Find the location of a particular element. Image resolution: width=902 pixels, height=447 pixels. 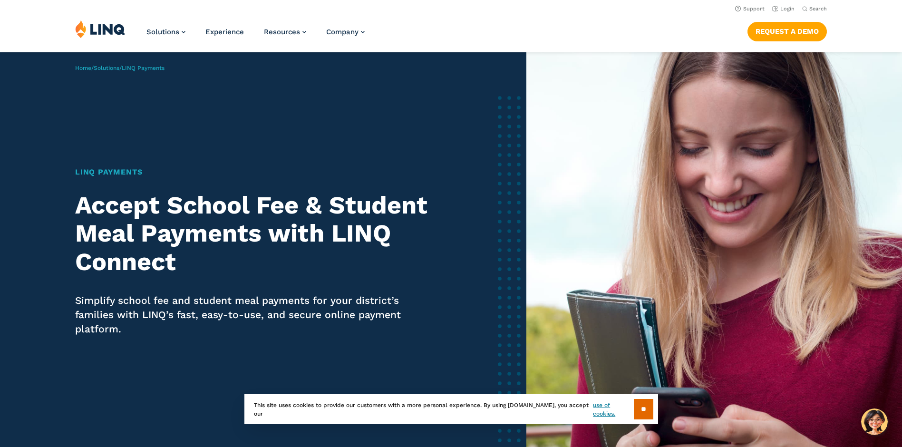

span: Company is located at coordinates (342, 32).